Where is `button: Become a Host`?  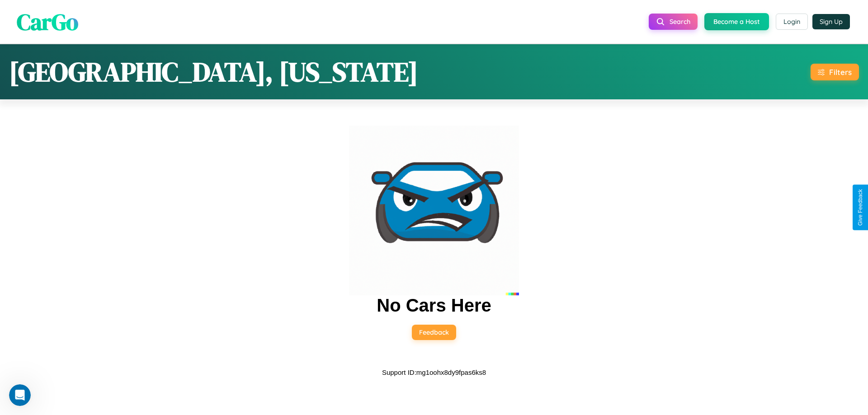
button: Become a Host is located at coordinates (736, 22).